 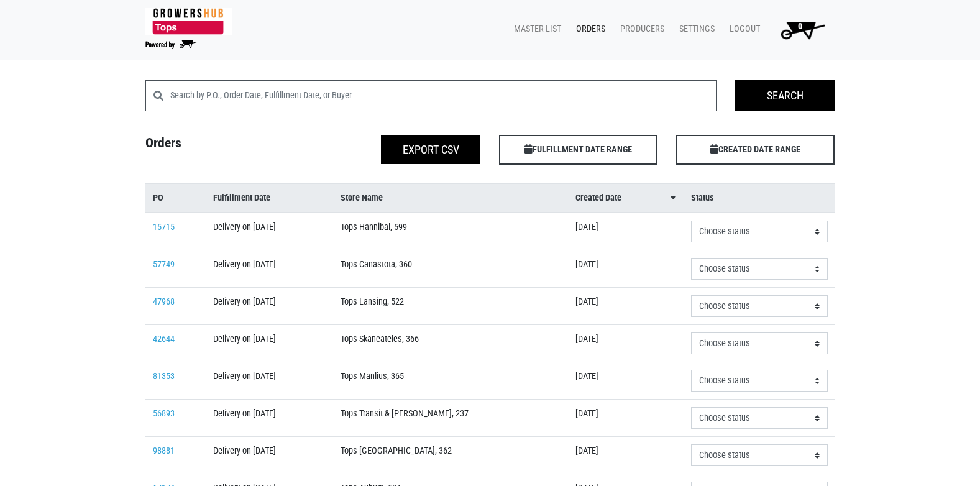 I want to click on a: 0, so click(x=800, y=30).